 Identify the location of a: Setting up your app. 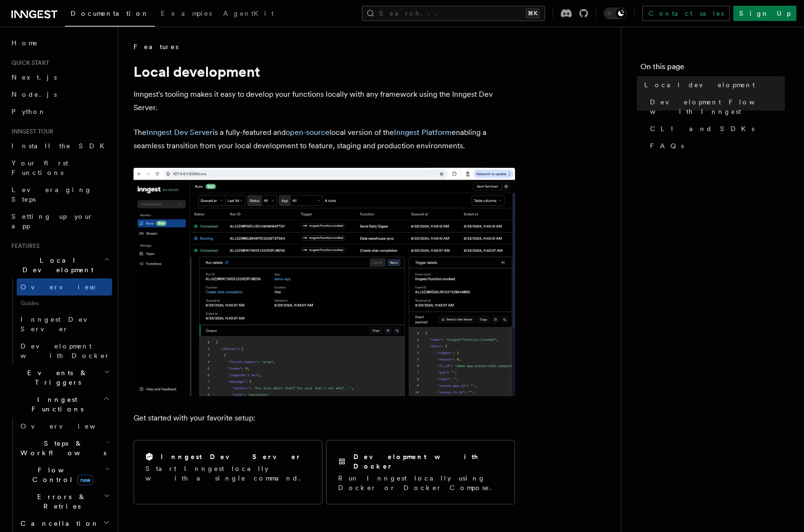
(59, 221).